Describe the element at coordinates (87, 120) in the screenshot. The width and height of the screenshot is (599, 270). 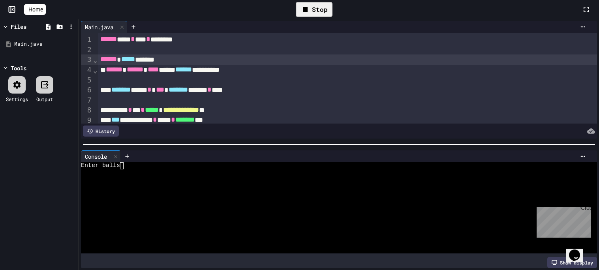
I see `div: 9` at that location.